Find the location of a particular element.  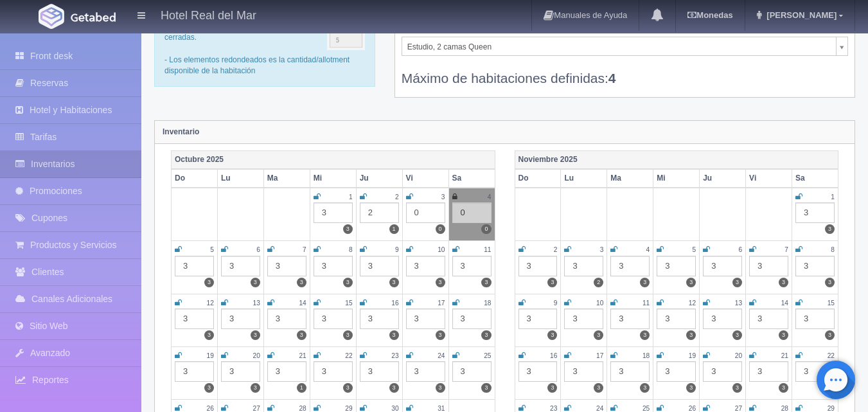

b: Monedas is located at coordinates (710, 15).